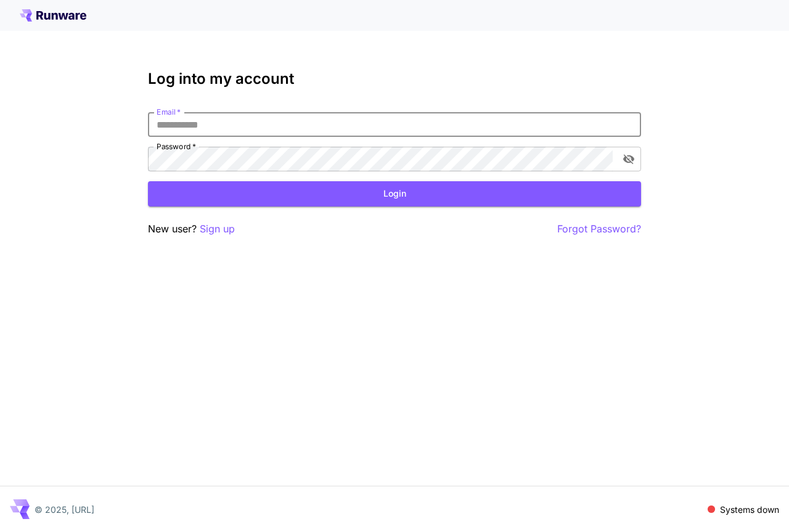 The width and height of the screenshot is (789, 532). Describe the element at coordinates (177, 146) in the screenshot. I see `label: Password` at that location.